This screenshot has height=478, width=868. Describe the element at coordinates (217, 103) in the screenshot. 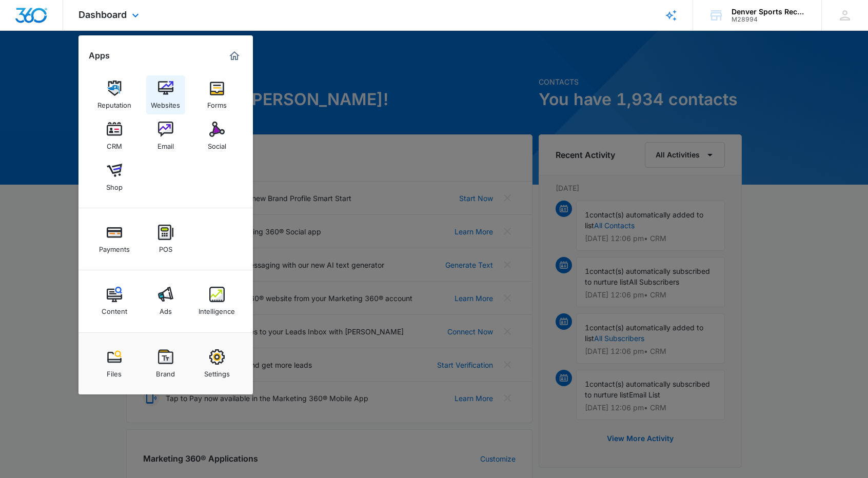

I see `div: Forms` at that location.